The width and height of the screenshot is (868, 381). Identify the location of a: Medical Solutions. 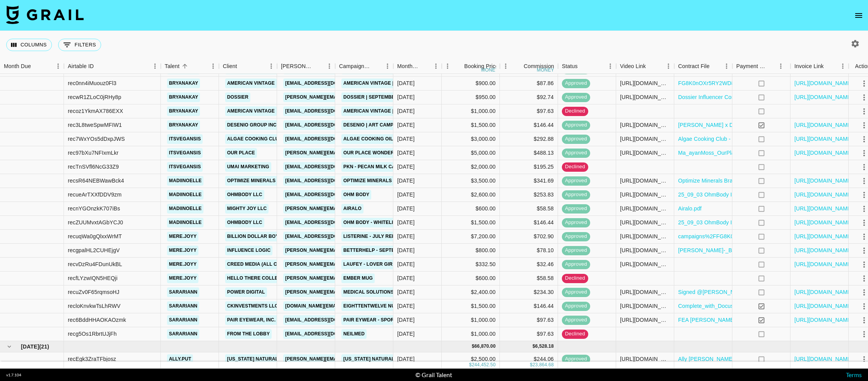
(368, 292).